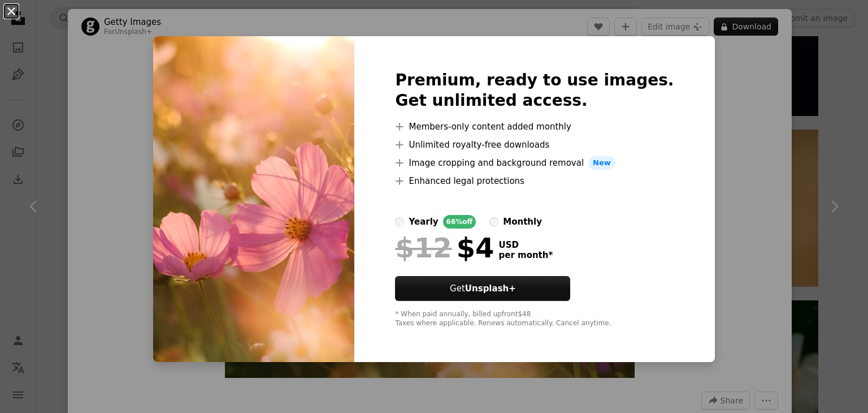 The width and height of the screenshot is (868, 413). What do you see at coordinates (522, 222) in the screenshot?
I see `div: monthly` at bounding box center [522, 222].